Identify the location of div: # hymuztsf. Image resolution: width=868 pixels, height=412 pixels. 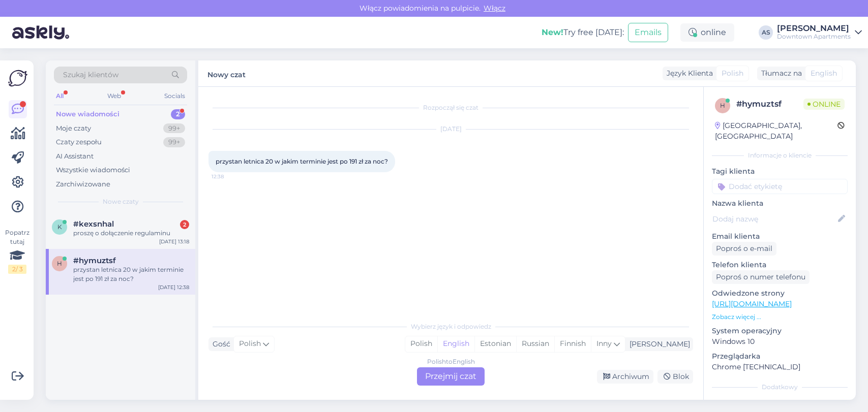
(770, 104).